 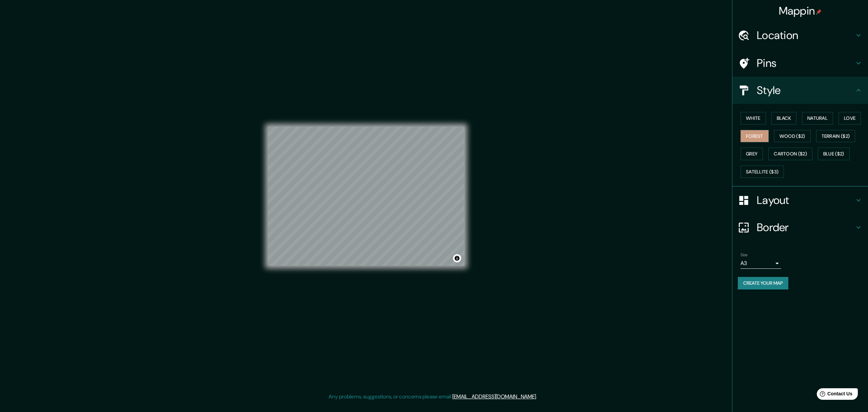 What do you see at coordinates (800, 201) in the screenshot?
I see `div: Layout` at bounding box center [800, 201].